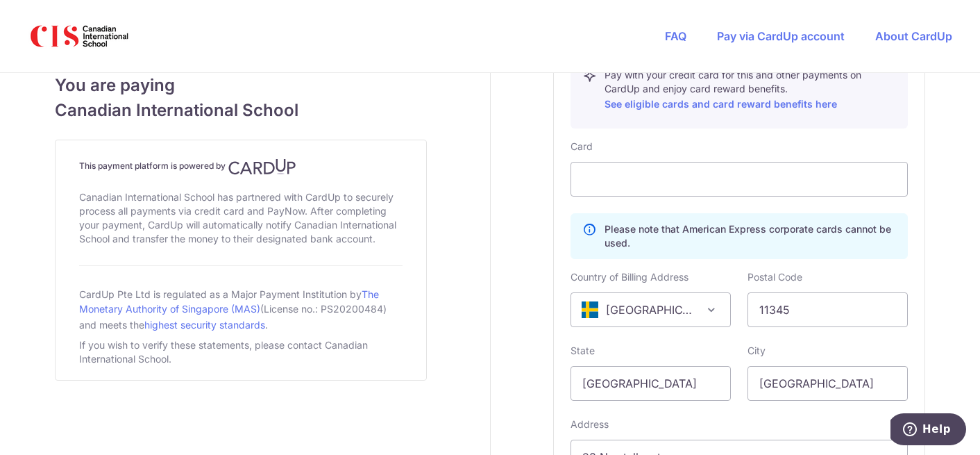  Describe the element at coordinates (240, 352) in the screenshot. I see `div: If you wish to verify these statements, please contact Canadian International School.` at that location.